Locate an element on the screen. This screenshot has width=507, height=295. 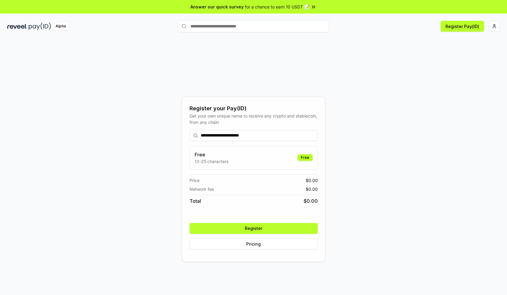
span: Total is located at coordinates (195, 201).